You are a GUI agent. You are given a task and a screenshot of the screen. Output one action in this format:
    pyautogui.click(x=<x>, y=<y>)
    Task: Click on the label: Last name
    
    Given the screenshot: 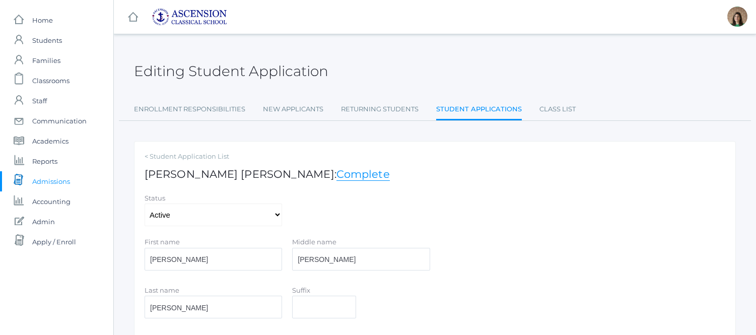 What is the action you would take?
    pyautogui.click(x=162, y=290)
    